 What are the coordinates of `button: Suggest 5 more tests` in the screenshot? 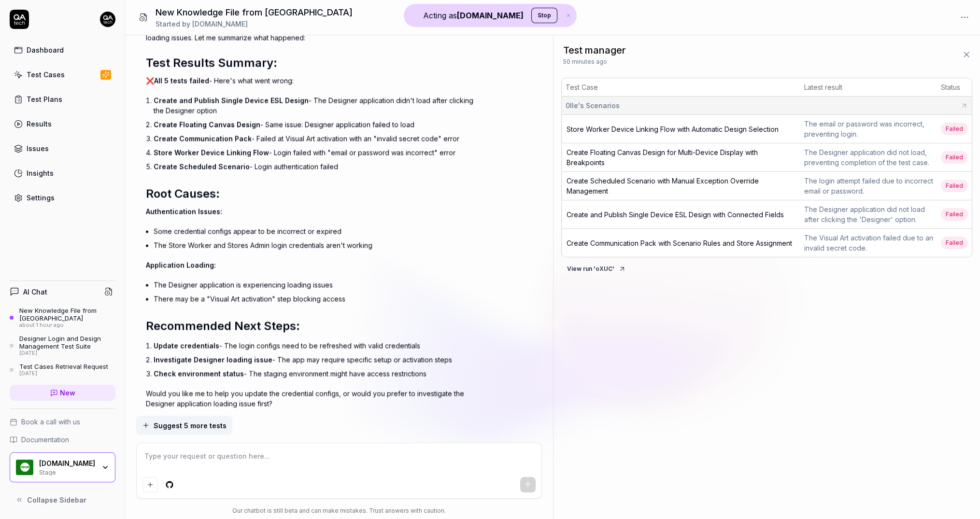 It's located at (184, 425).